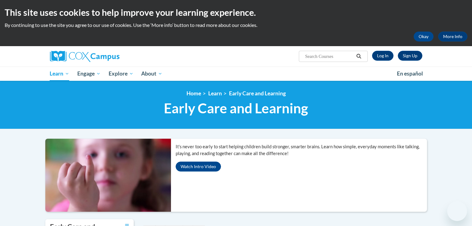 This screenshot has height=226, width=472. What do you see at coordinates (301, 150) in the screenshot?
I see `p: It’s never too early to start helping children build stronger, smarter brains. Learn how simple, ...` at bounding box center [301, 150].